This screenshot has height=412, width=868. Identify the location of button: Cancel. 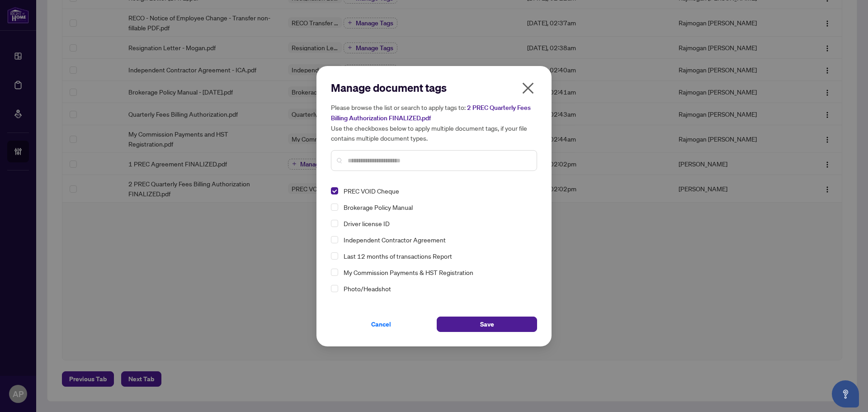
(381, 324).